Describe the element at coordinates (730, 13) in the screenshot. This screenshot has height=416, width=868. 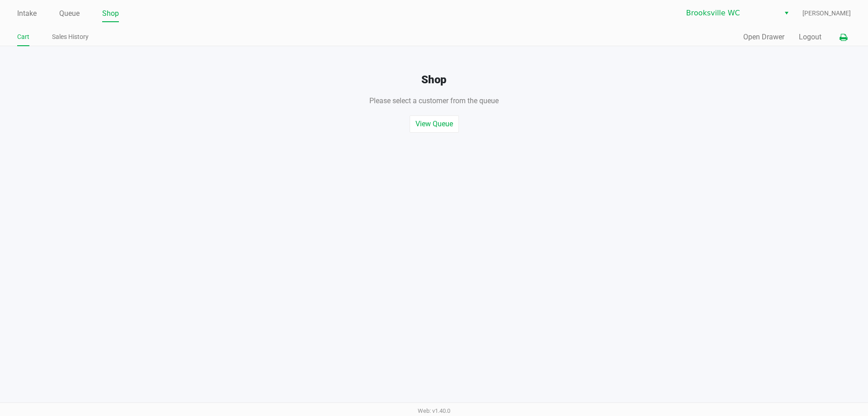
I see `span: Brooksville WC` at that location.